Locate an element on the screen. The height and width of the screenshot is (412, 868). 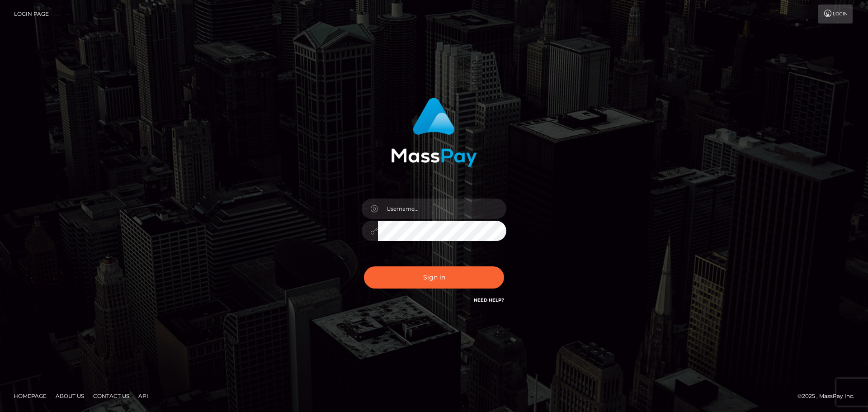
a: Contact Us is located at coordinates (111, 395).